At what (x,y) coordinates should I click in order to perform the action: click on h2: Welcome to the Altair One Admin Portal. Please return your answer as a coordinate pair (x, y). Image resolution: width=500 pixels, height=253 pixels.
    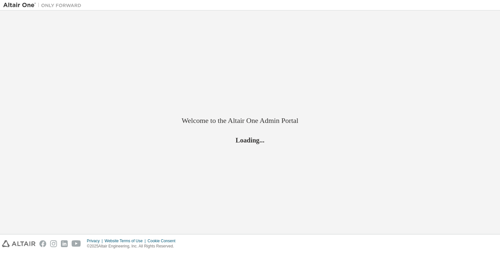
    Looking at the image, I should click on (250, 121).